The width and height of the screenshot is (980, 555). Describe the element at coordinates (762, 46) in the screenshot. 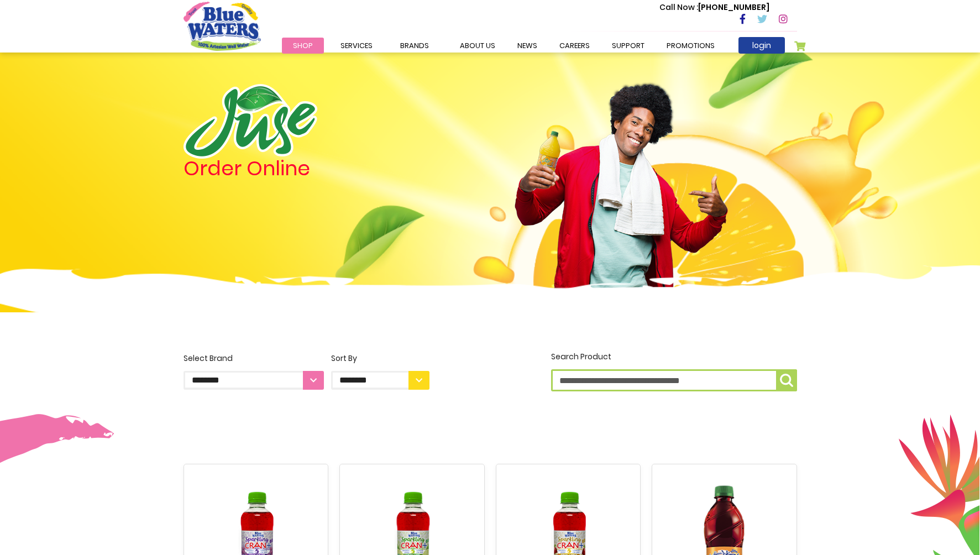

I see `a: login` at that location.